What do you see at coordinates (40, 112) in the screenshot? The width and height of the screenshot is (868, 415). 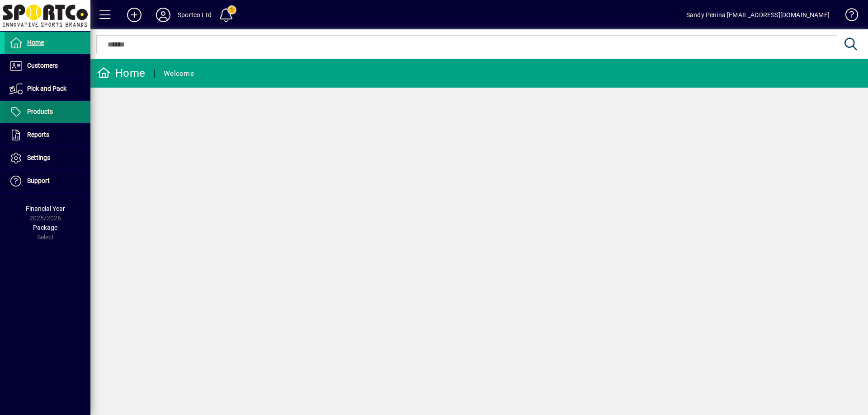 I see `span: Products` at bounding box center [40, 112].